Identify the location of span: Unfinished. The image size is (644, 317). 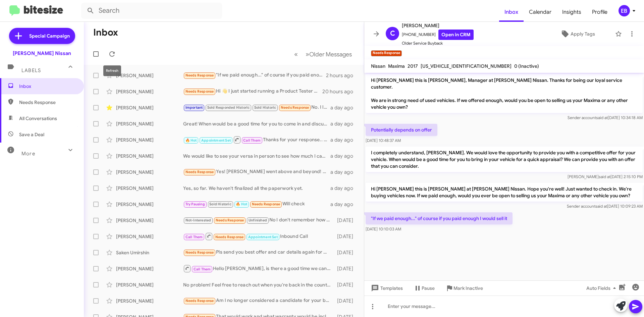
(258, 220).